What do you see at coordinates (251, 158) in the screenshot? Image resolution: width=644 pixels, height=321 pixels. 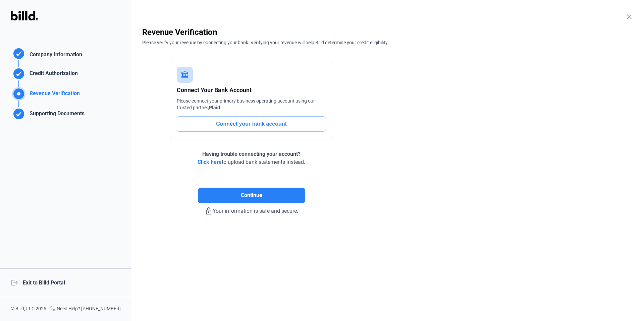 I see `div: to upload bank statements instead.` at bounding box center [251, 158].